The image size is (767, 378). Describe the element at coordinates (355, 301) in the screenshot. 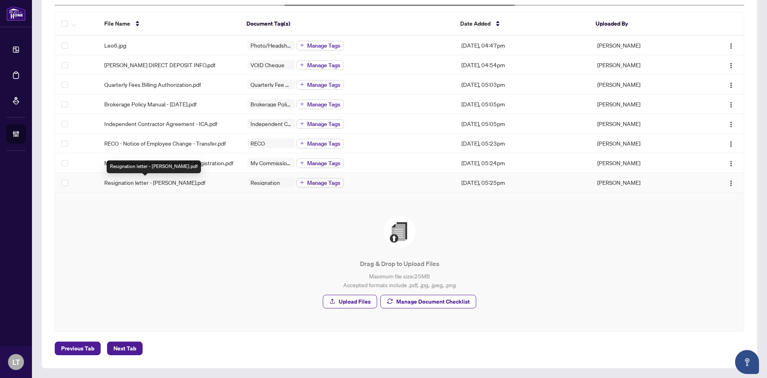

I see `span: Upload Files` at that location.